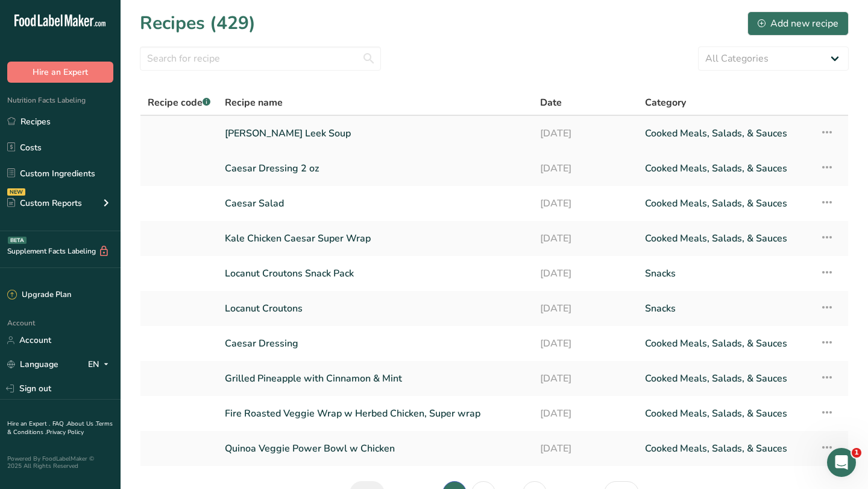 The image size is (868, 489). Describe the element at coordinates (375, 239) in the screenshot. I see `a: Kale Chicken Caesar Super Wrap` at that location.